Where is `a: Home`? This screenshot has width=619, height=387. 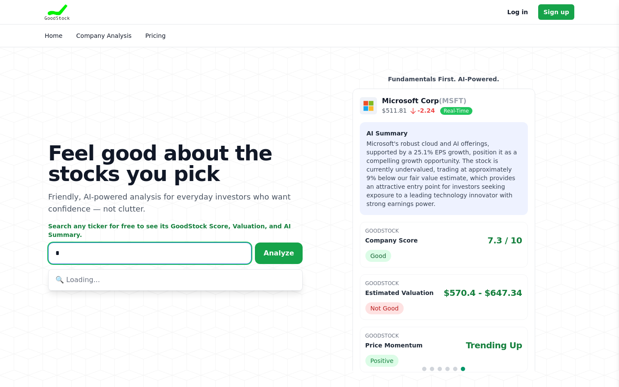
a: Home is located at coordinates (53, 36).